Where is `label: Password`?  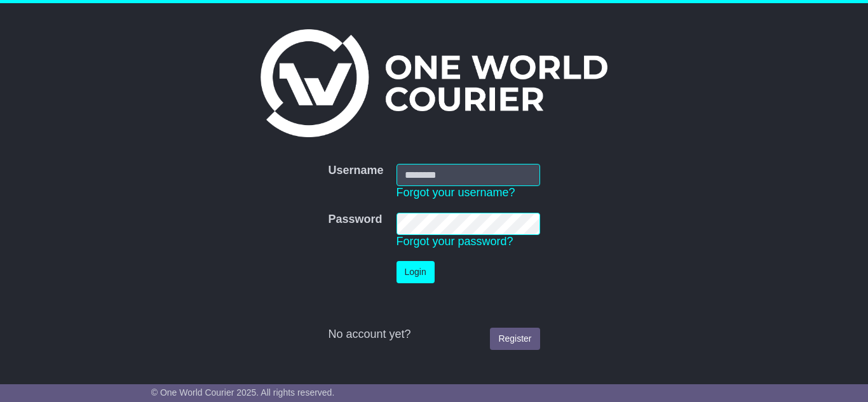
label: Password is located at coordinates (354, 220).